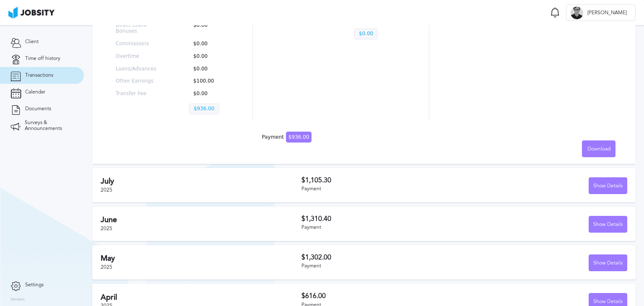 The image size is (644, 306). What do you see at coordinates (383, 296) in the screenshot?
I see `h3: $616.00` at bounding box center [383, 296].